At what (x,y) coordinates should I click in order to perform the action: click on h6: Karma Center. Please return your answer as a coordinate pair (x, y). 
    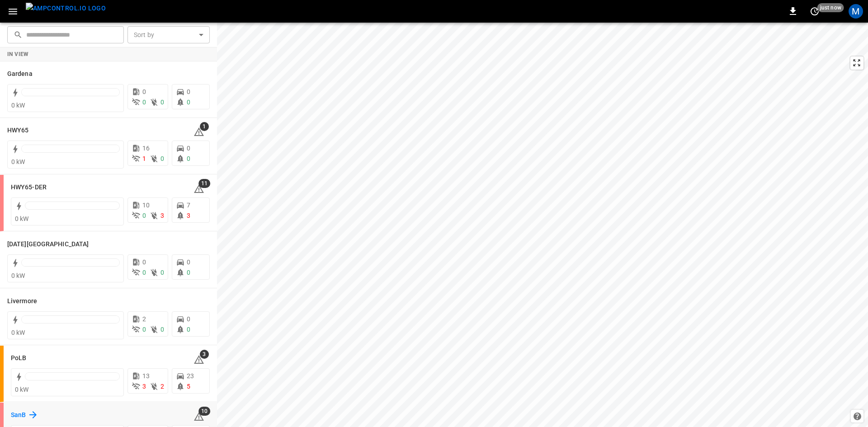
    Looking at the image, I should click on (48, 244).